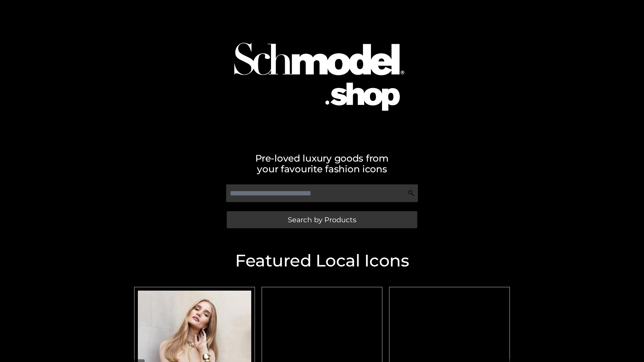  Describe the element at coordinates (322, 219) in the screenshot. I see `span: Search by Products` at that location.